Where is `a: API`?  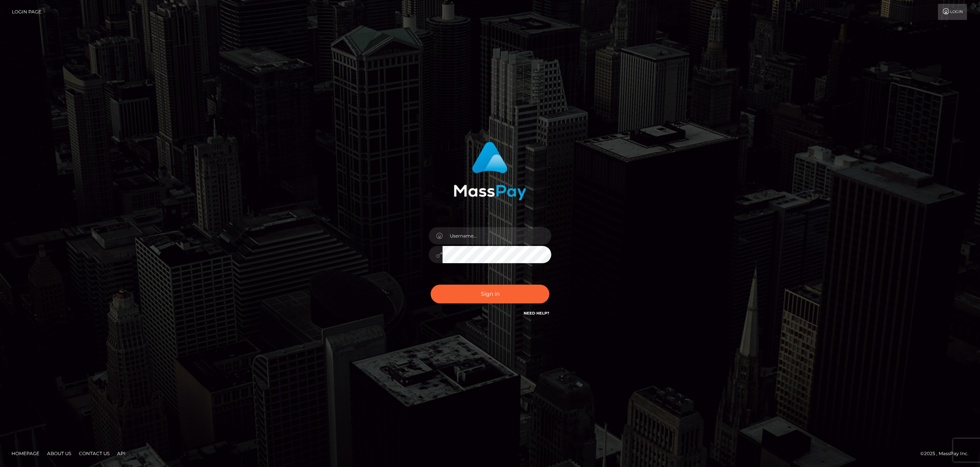
a: API is located at coordinates (121, 453).